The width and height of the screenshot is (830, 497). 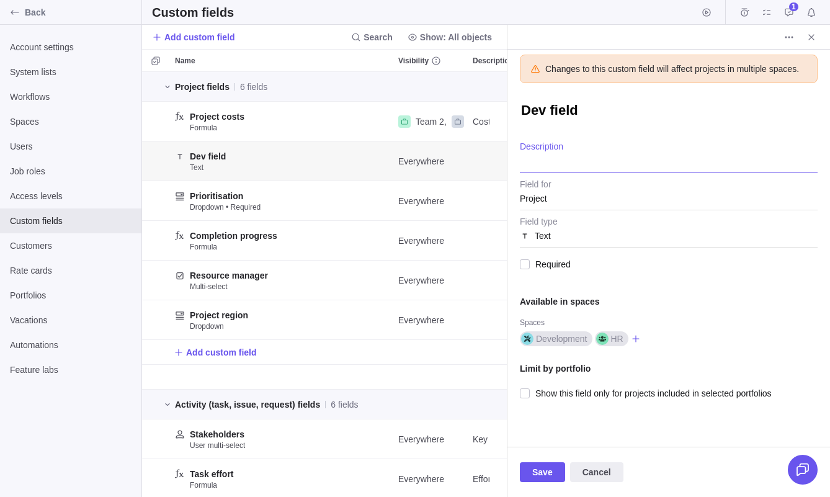 What do you see at coordinates (669, 157) in the screenshot?
I see `textarea: Description` at bounding box center [669, 157].